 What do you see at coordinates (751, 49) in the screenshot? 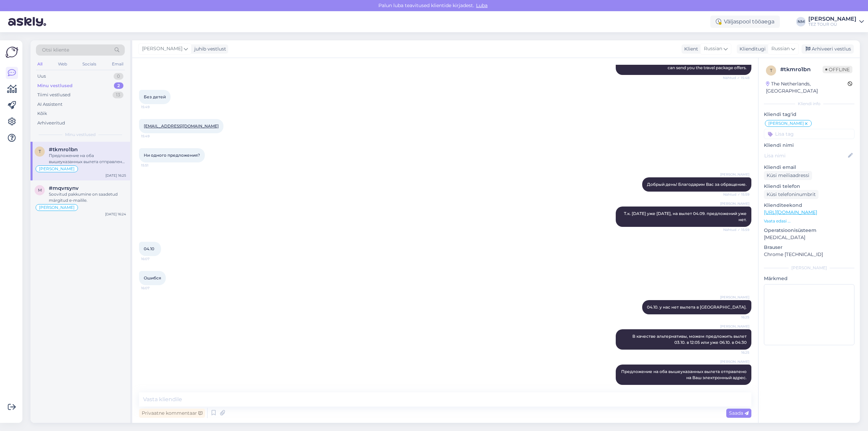
I see `div: Klienditugi` at bounding box center [751, 49].